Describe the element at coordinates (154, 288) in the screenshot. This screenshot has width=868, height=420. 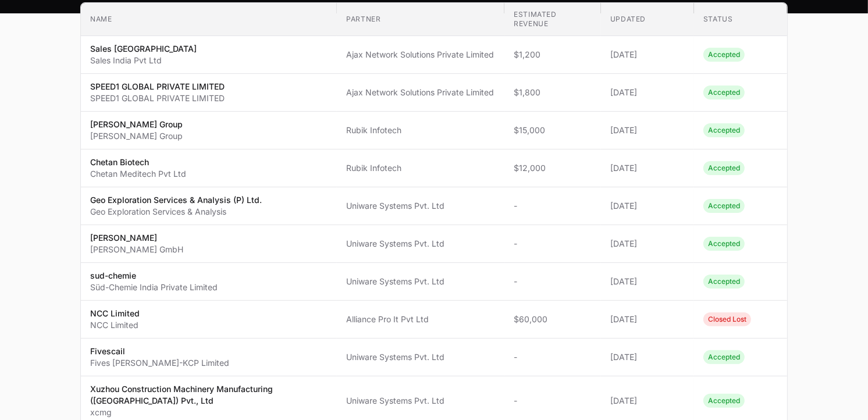
I see `p: Süd-Chemie India Private Limited` at that location.